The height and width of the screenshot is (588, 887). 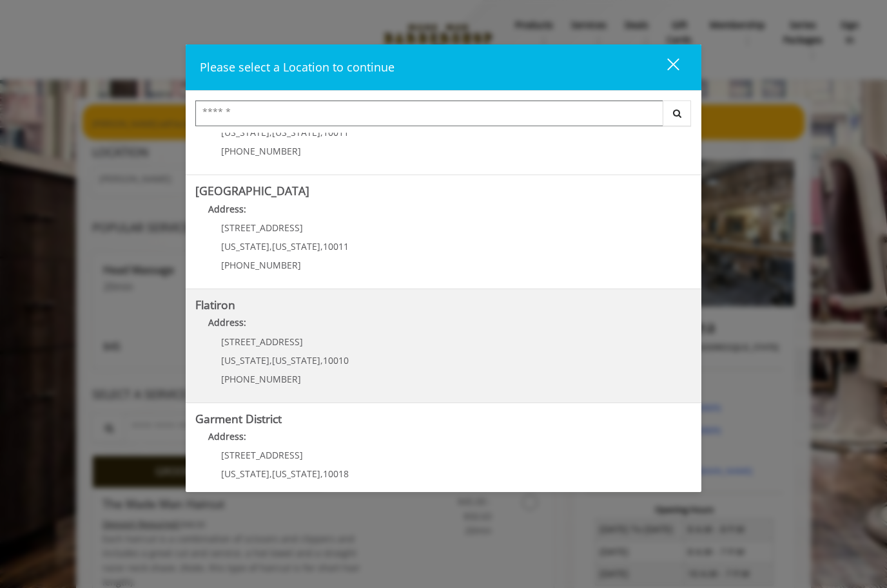 What do you see at coordinates (336, 360) in the screenshot?
I see `span: 10010` at bounding box center [336, 360].